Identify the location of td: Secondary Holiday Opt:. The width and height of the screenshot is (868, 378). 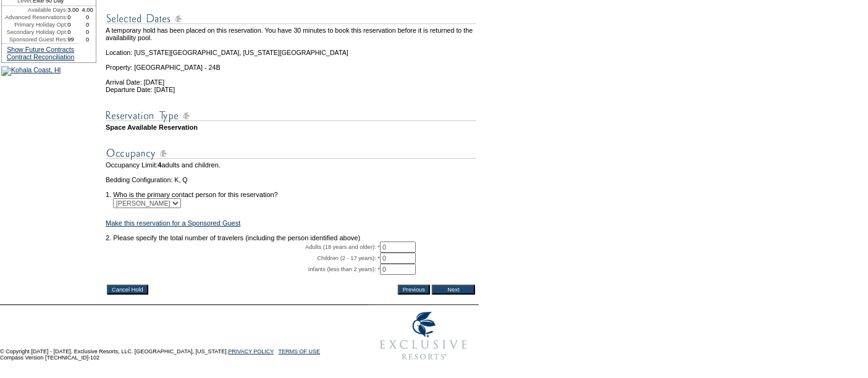
(35, 32).